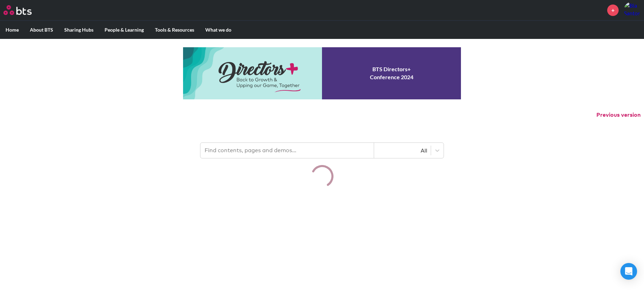 This screenshot has height=304, width=644. I want to click on label: Sharing Hubs, so click(79, 30).